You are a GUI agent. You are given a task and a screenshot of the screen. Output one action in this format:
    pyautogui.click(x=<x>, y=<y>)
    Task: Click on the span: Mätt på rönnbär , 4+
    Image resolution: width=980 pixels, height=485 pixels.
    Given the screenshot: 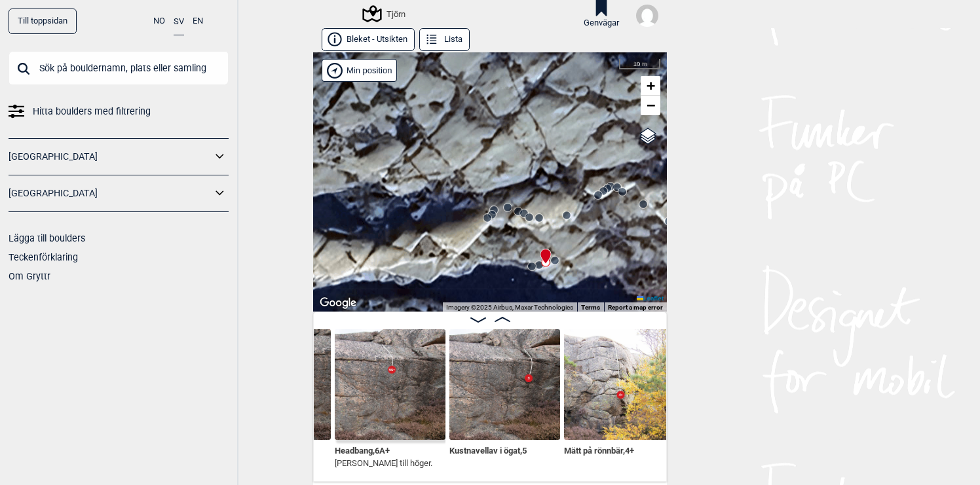 What is the action you would take?
    pyautogui.click(x=598, y=449)
    